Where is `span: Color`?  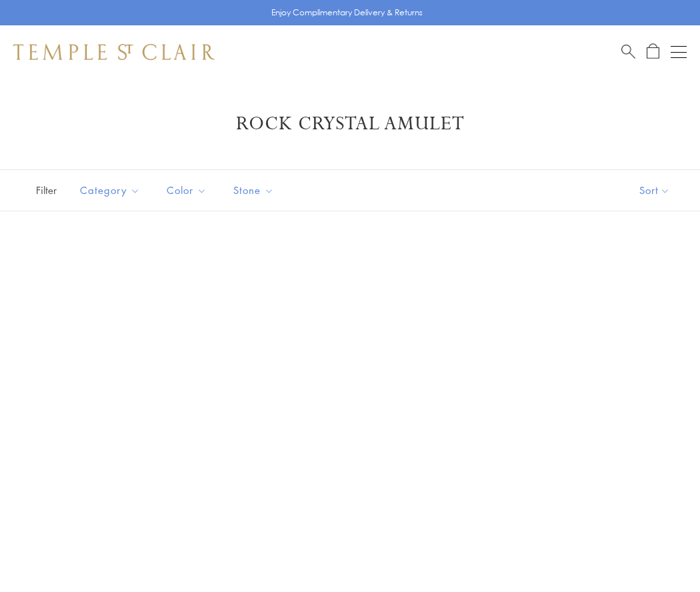
span: Color is located at coordinates (188, 190).